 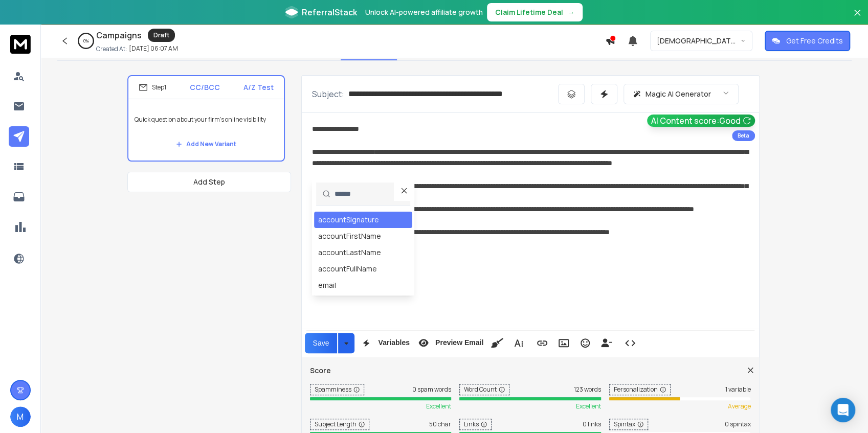 I want to click on button: Get Free Credits, so click(x=807, y=41).